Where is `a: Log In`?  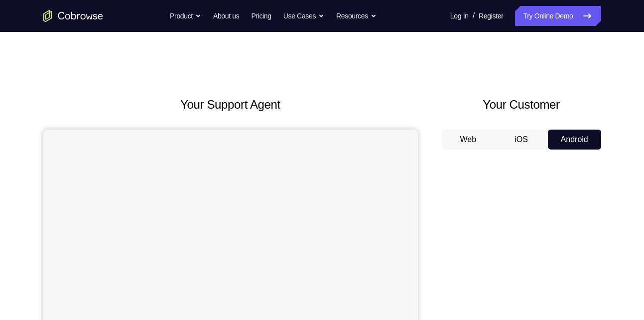 a: Log In is located at coordinates (459, 16).